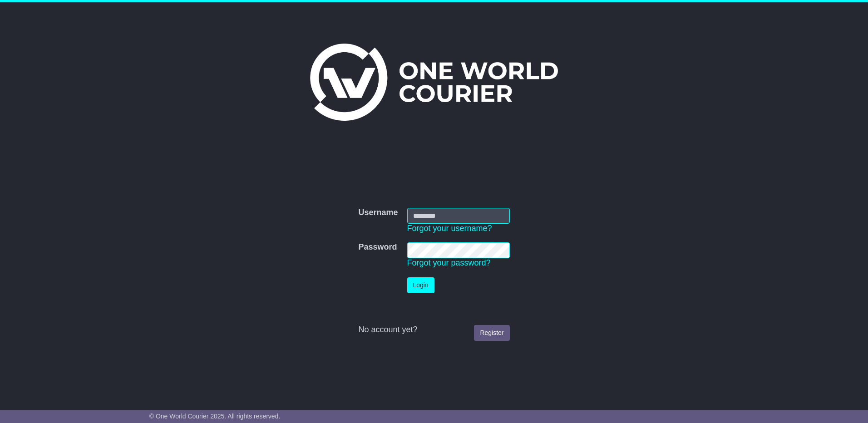 This screenshot has height=423, width=868. I want to click on a: Register, so click(492, 333).